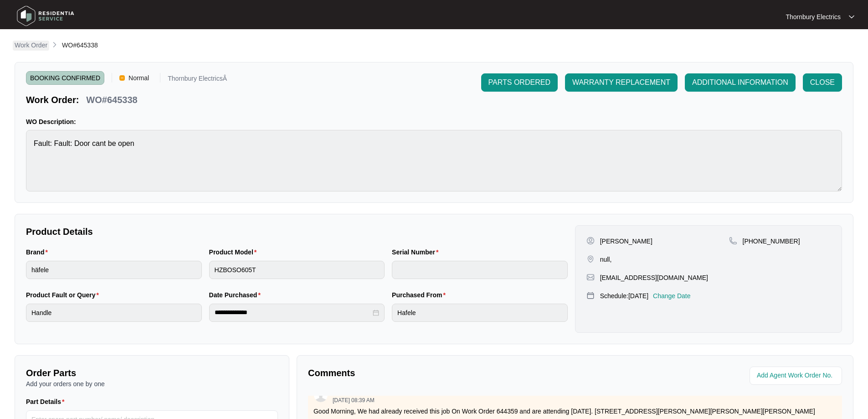 Image resolution: width=868 pixels, height=419 pixels. Describe the element at coordinates (79, 45) in the screenshot. I see `span: WO#645338` at that location.